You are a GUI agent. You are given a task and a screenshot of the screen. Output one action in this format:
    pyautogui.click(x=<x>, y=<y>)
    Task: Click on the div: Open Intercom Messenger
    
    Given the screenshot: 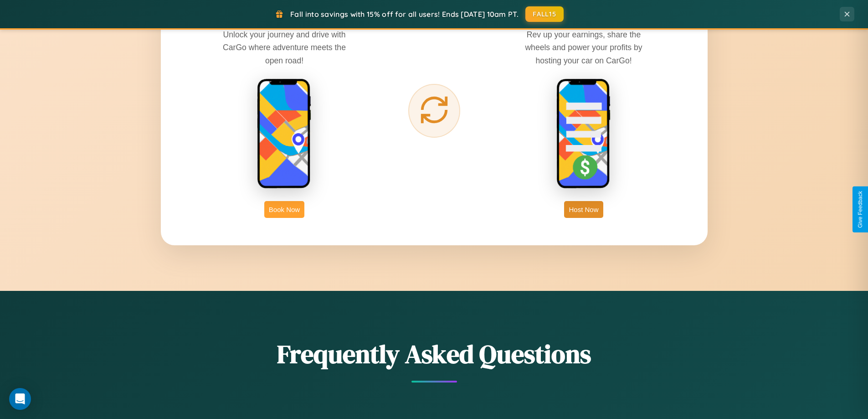 What is the action you would take?
    pyautogui.click(x=20, y=399)
    